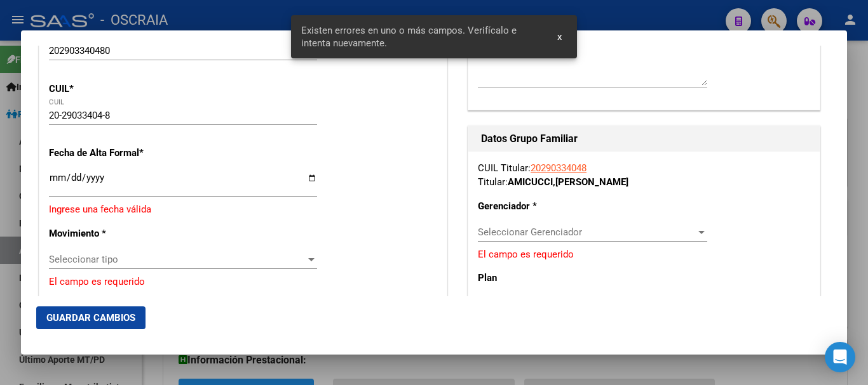  I want to click on p: Plan, so click(527, 278).